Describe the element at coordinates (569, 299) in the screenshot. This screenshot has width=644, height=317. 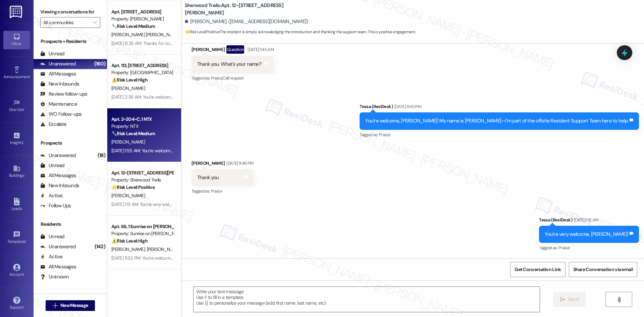
I see `button: Send` at that location.